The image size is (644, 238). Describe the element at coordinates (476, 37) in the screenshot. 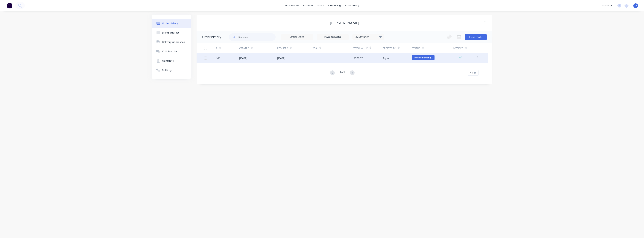

I see `button: Create Order` at that location.